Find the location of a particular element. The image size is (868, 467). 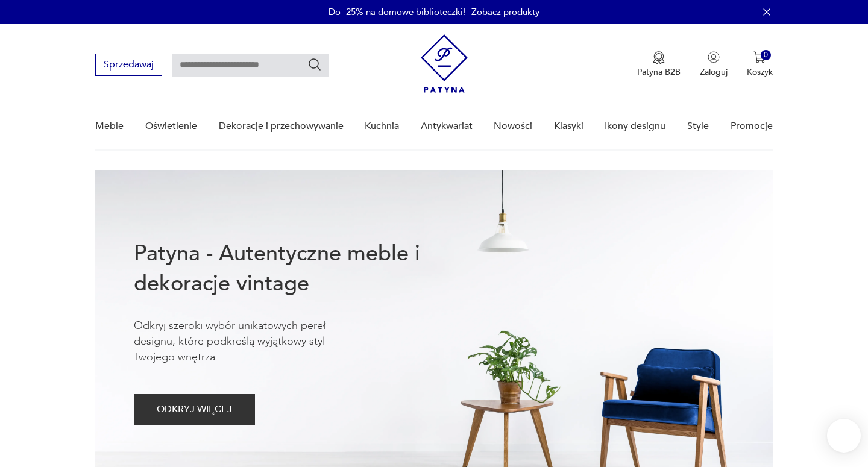

button: Zaloguj is located at coordinates (713, 64).